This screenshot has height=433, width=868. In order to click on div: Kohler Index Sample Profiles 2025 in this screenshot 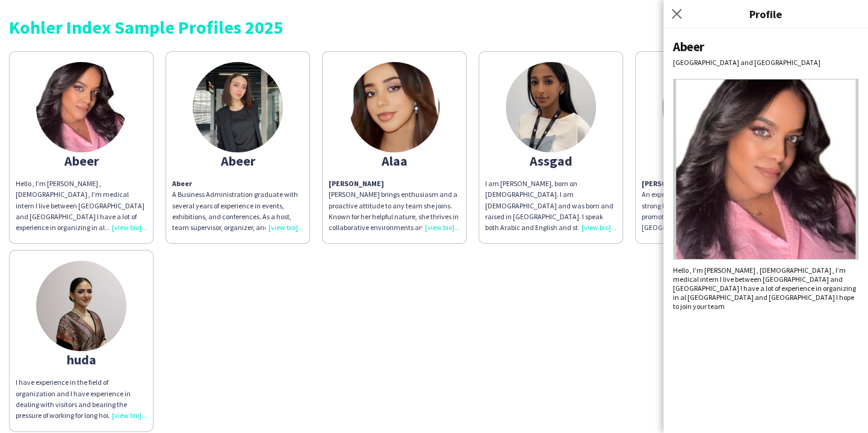, I will do `click(434, 27)`.